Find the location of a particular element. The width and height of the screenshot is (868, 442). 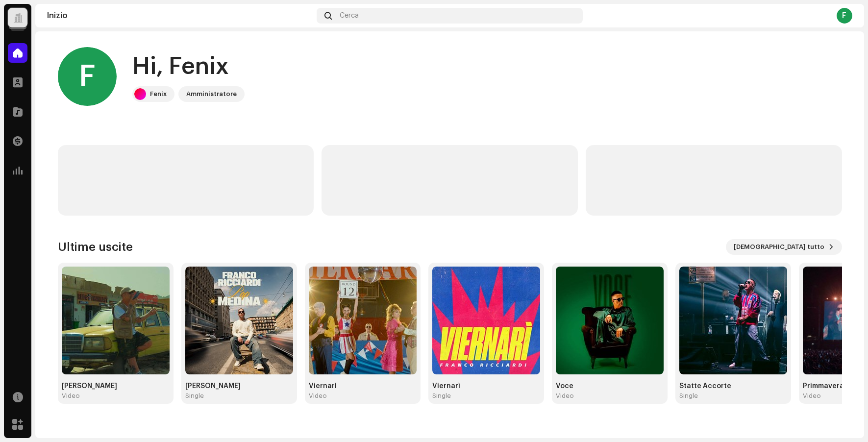

img: 2d3fd57e-be38-46c1-b113-c711b2584289 is located at coordinates (363, 321).